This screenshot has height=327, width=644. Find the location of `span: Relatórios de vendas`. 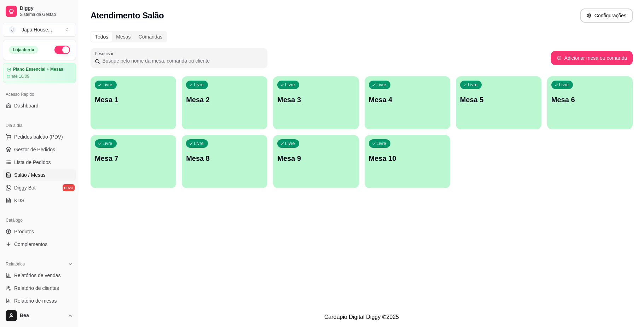

span: Relatórios de vendas is located at coordinates (37, 276).